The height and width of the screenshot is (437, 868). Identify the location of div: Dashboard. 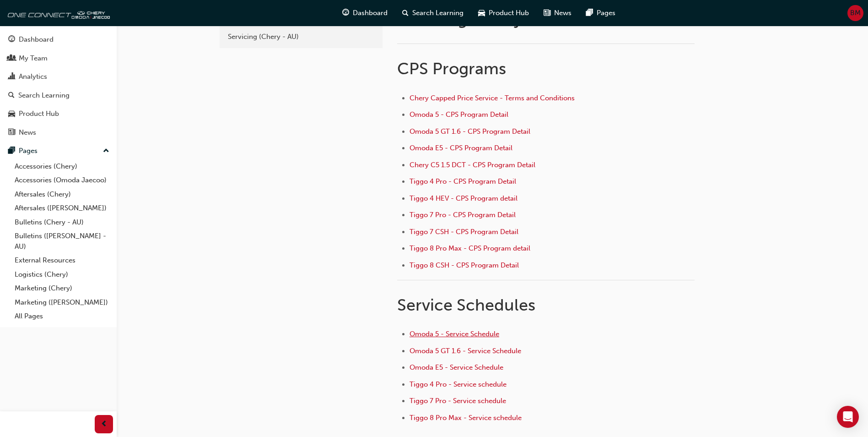
(36, 39).